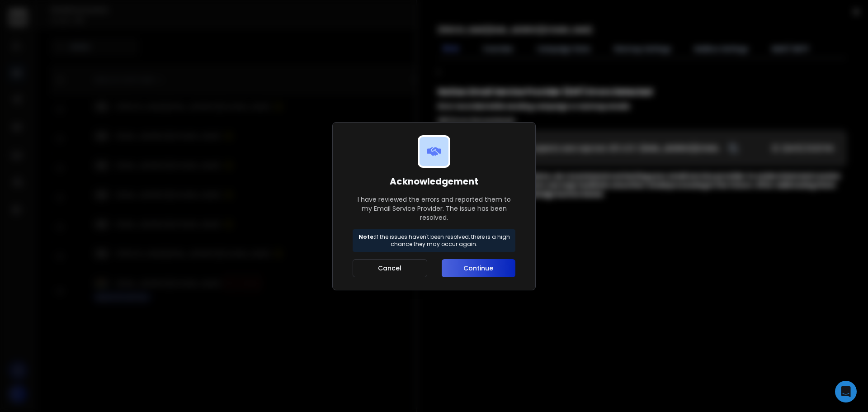  What do you see at coordinates (434, 209) in the screenshot?
I see `p: I have reviewed the errors and reported them to my Email Service Provider. The issue has been res...` at bounding box center [434, 209].